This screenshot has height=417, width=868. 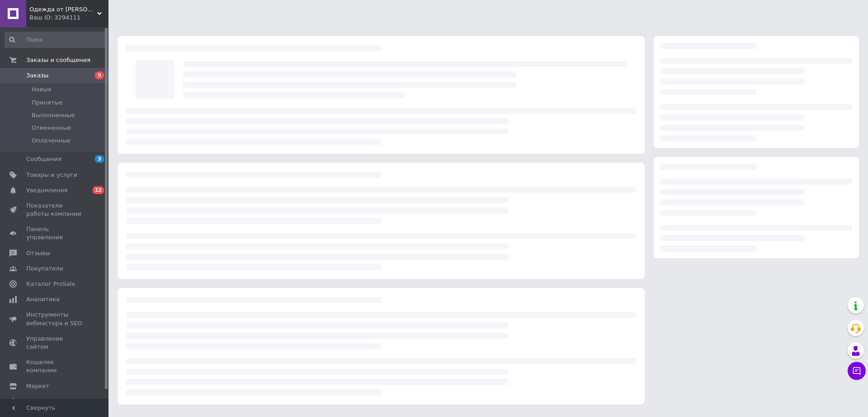 I want to click on span: Маркет, so click(x=38, y=386).